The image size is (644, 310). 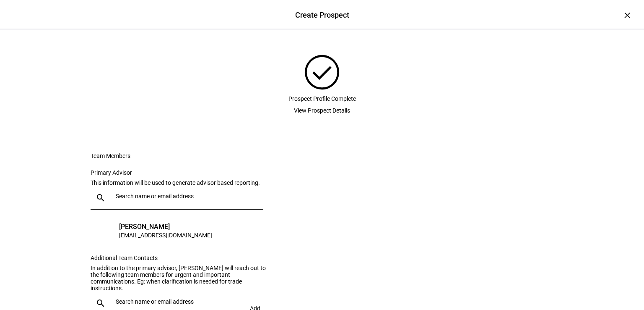 What do you see at coordinates (322, 110) in the screenshot?
I see `span: View Prospect Details` at bounding box center [322, 110].